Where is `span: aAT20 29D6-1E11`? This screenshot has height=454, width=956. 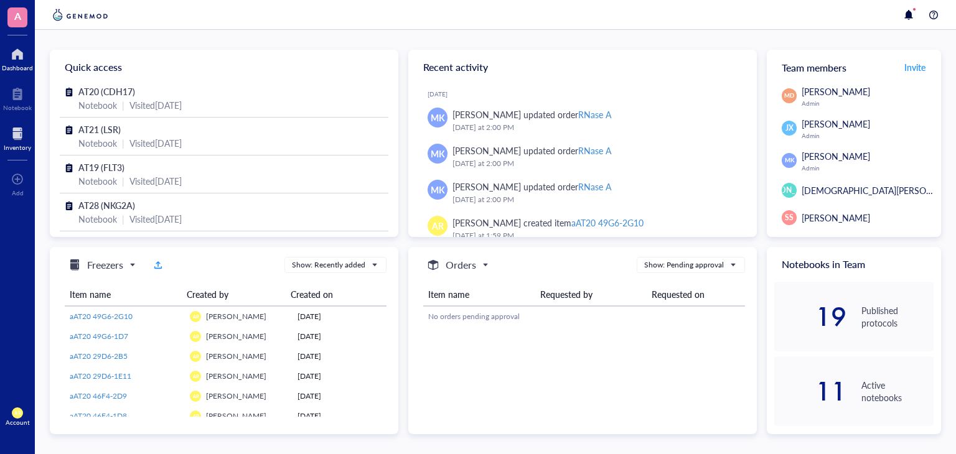
span: aAT20 29D6-1E11 is located at coordinates (100, 376).